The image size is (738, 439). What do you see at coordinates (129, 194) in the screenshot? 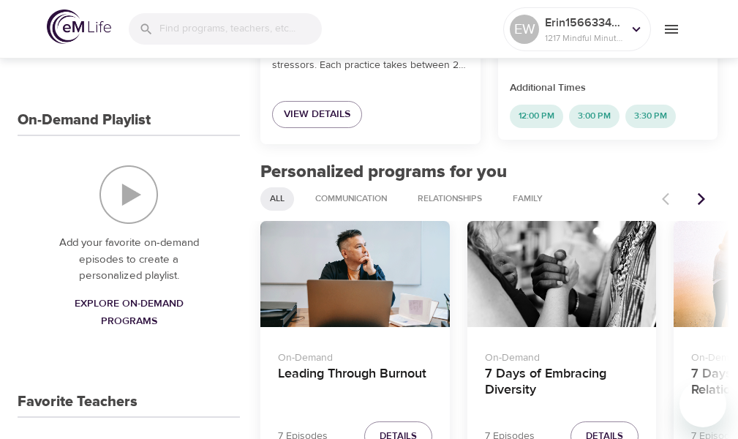
I see `img: On-Demand Playlist` at bounding box center [129, 194].